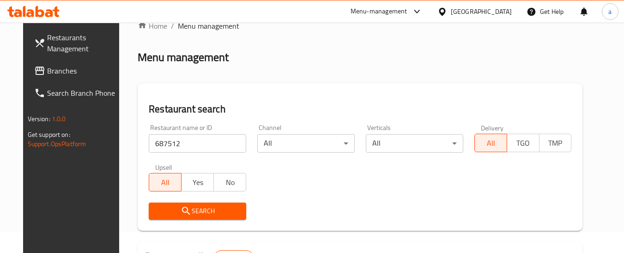 This screenshot has height=253, width=624. What do you see at coordinates (84, 93) in the screenshot?
I see `span: Search Branch Phone` at bounding box center [84, 93].